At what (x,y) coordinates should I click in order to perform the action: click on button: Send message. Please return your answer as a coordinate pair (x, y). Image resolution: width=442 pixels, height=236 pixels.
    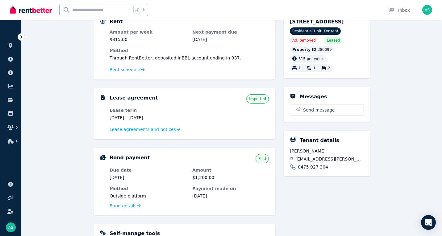
    Looking at the image, I should click on (327, 110).